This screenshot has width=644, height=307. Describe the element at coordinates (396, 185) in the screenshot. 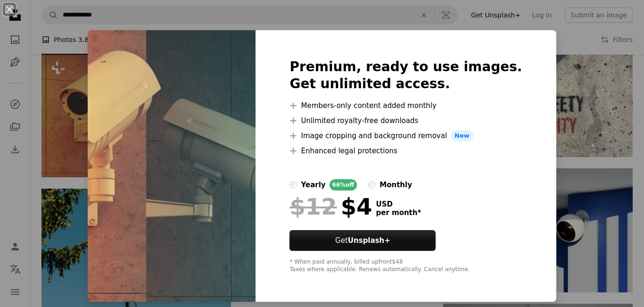

I see `div: monthly` at that location.